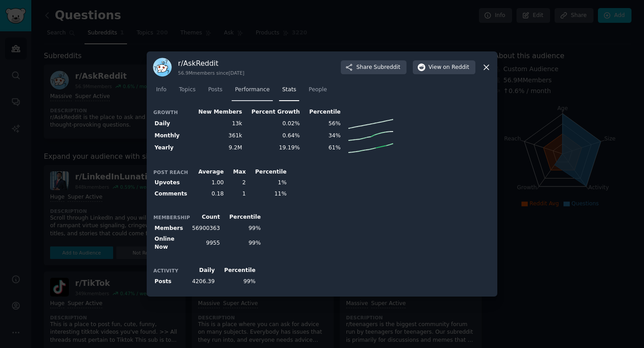  Describe the element at coordinates (217, 148) in the screenshot. I see `td: 9.2M` at that location.